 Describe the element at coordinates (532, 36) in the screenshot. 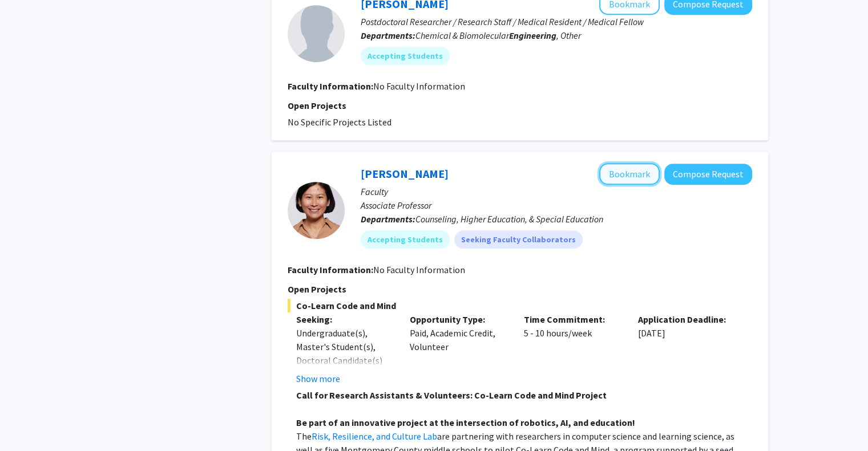

I see `b: Engineering` at that location.